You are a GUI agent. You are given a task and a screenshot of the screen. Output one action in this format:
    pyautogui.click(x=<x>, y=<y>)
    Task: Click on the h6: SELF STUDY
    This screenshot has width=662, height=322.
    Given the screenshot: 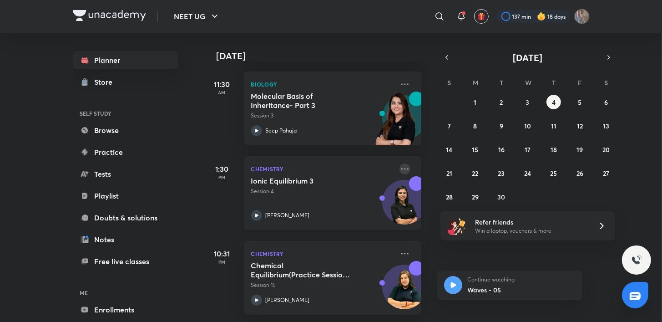 What is the action you would take?
    pyautogui.click(x=126, y=113)
    